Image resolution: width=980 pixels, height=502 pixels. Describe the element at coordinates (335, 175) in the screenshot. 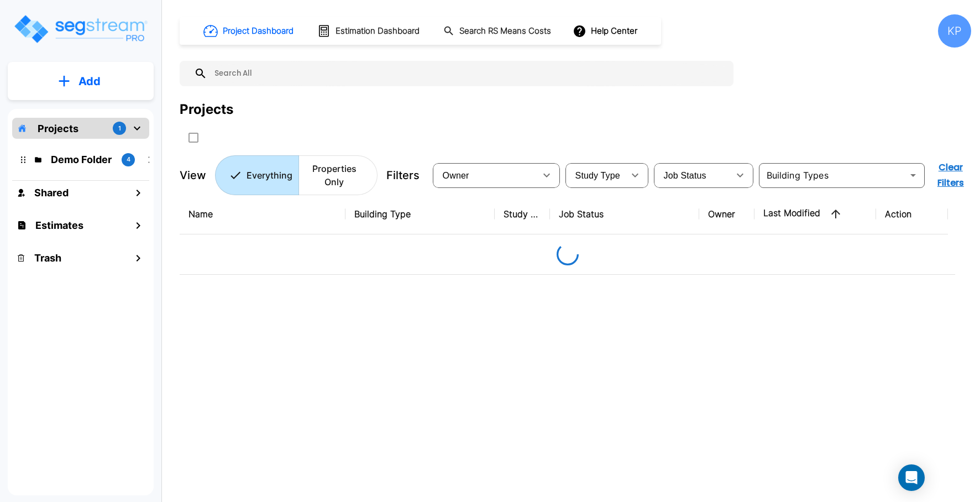

I see `p: Properties Only` at that location.